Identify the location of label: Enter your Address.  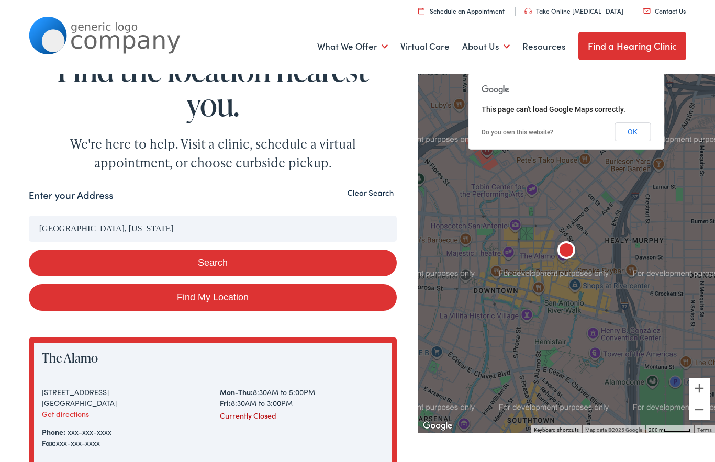
(71, 195).